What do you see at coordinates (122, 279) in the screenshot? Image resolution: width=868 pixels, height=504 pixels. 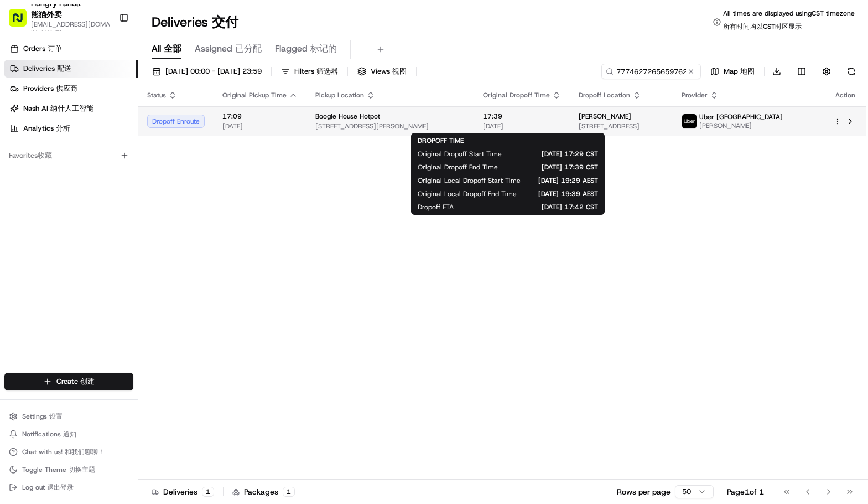 I see `span: Pylon` at bounding box center [122, 279].